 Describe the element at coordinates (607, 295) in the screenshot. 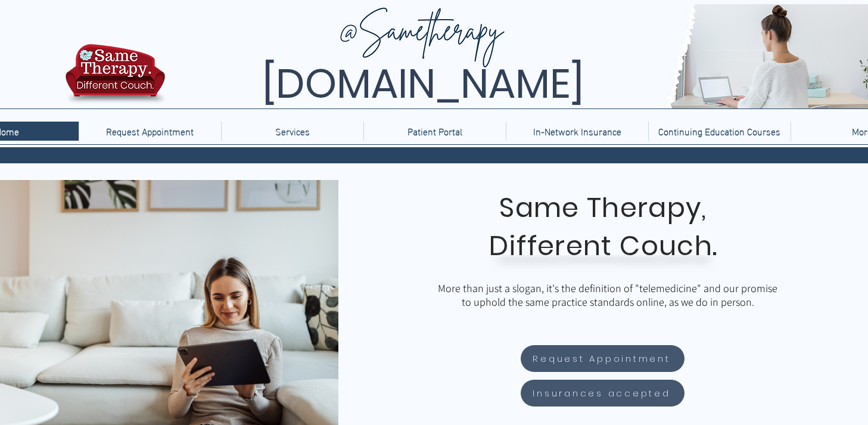

I see `p: More than just a slogan, it's the definition of "telemedicine" and our promise to uphold the same...` at that location.